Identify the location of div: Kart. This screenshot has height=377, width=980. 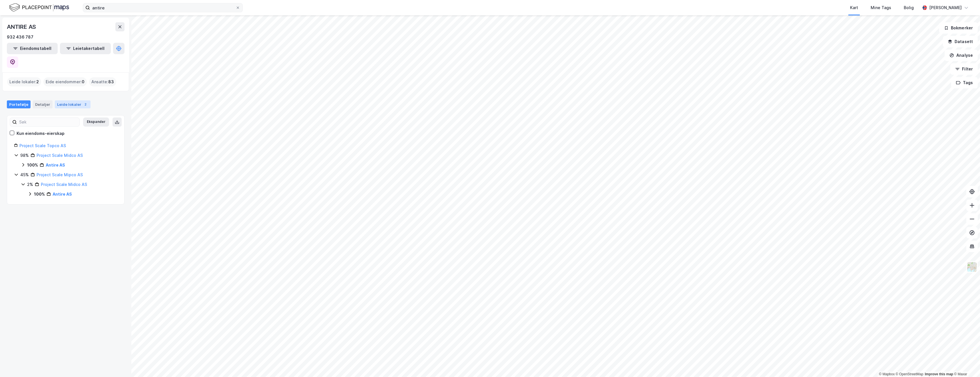
(854, 7).